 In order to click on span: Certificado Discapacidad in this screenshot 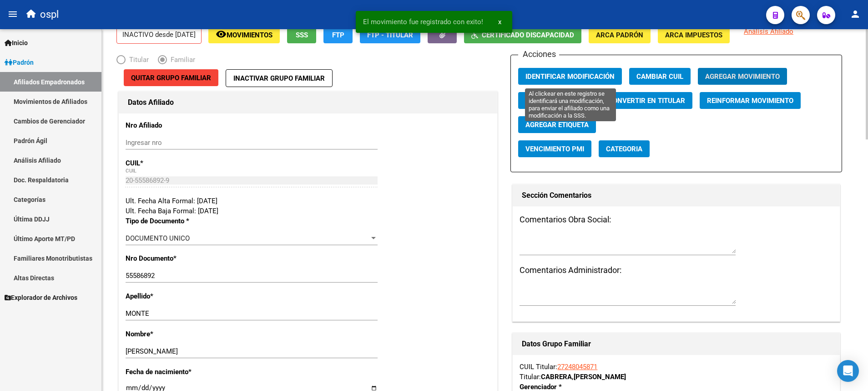, I will do `click(528, 35)`.